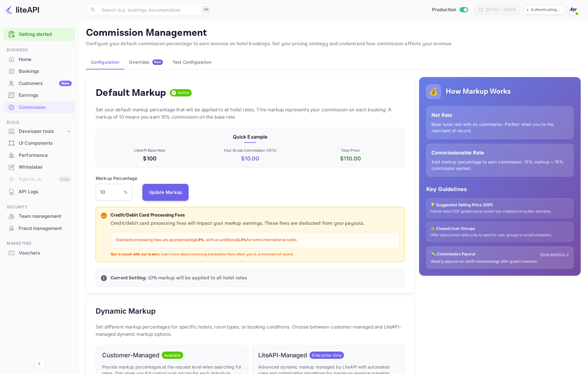  Describe the element at coordinates (39, 50) in the screenshot. I see `span: Business` at that location.